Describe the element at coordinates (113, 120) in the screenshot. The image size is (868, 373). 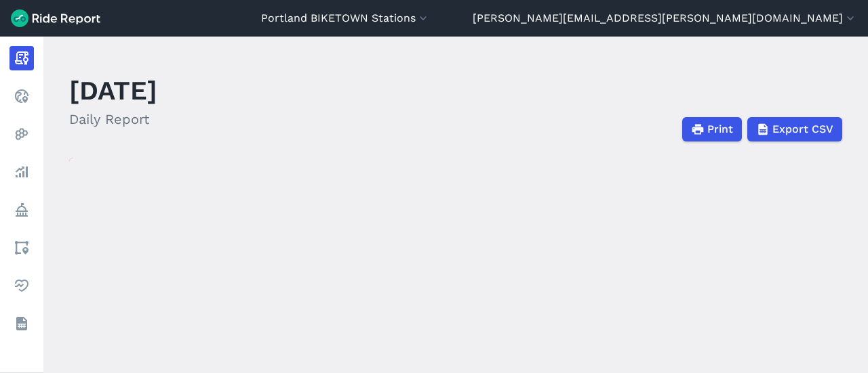
I see `h2: Daily Report` at that location.